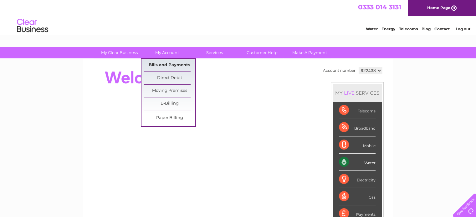  I want to click on a: Moving Premises, so click(169, 91).